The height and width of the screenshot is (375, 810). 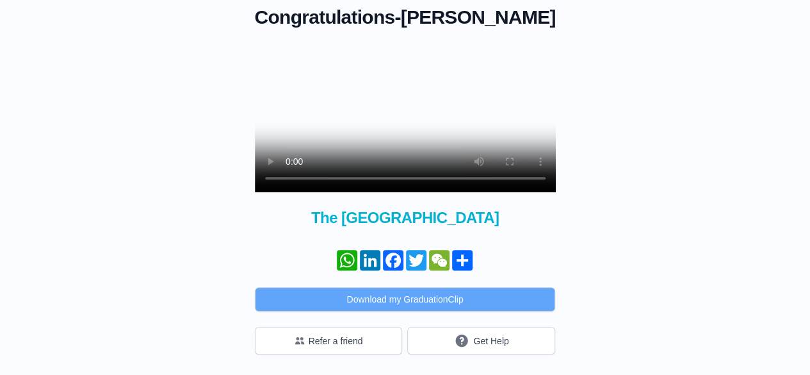 I want to click on a: WhatsApp, so click(x=347, y=260).